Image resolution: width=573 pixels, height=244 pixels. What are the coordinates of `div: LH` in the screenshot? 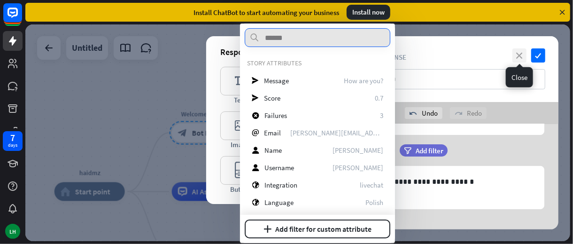 It's located at (13, 231).